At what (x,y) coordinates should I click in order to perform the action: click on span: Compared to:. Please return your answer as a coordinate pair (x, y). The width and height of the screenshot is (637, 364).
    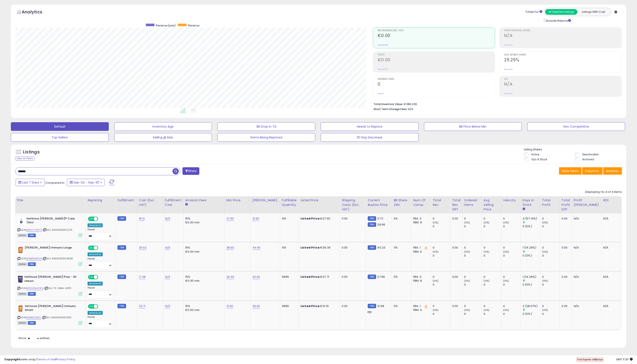
    Looking at the image, I should click on (55, 183).